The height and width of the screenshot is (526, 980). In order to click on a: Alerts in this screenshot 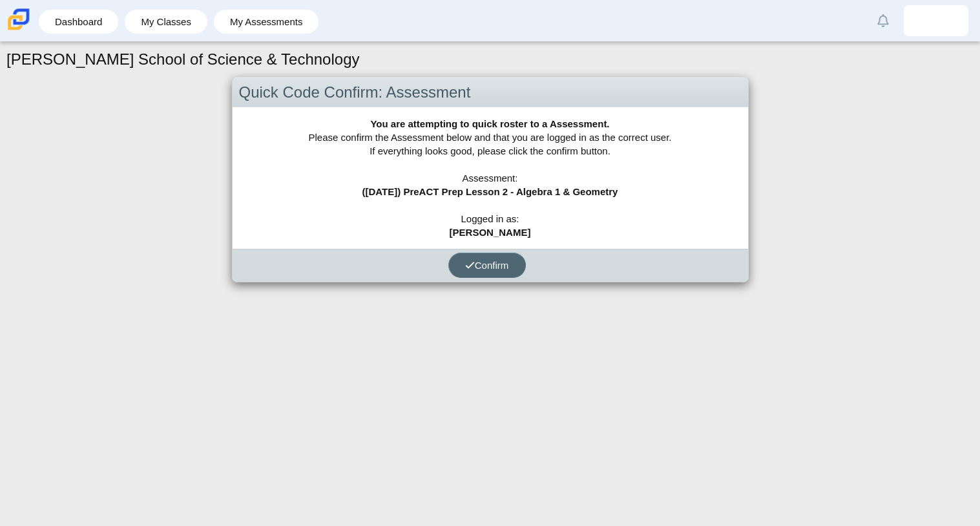, I will do `click(883, 21)`.